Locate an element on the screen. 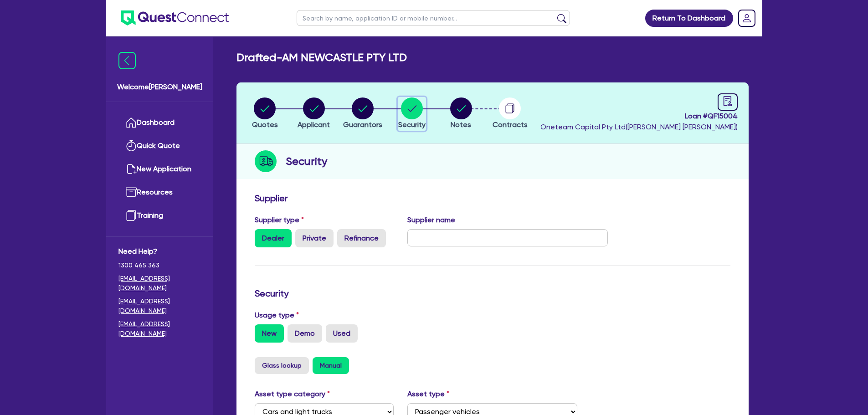  img: new-application is located at coordinates (131, 169).